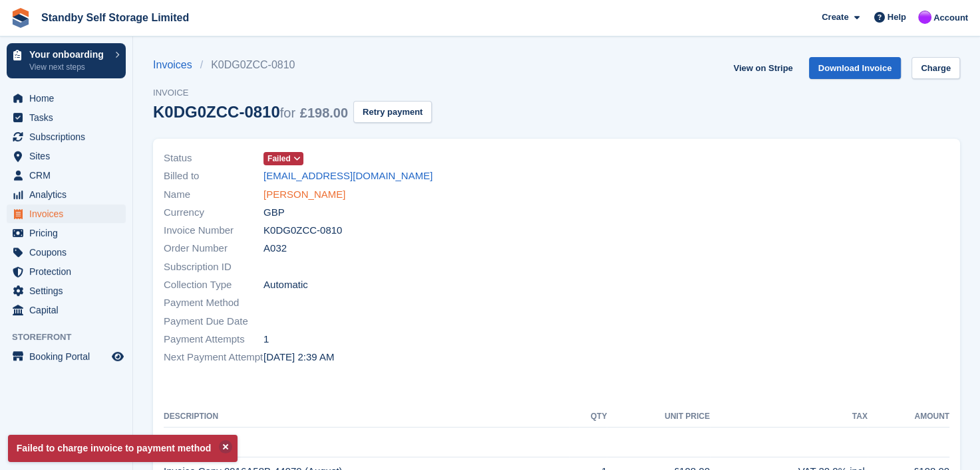 Image resolution: width=980 pixels, height=470 pixels. Describe the element at coordinates (69, 194) in the screenshot. I see `span: Analytics` at that location.